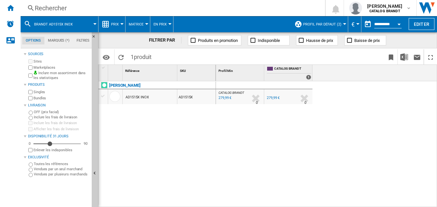 Image resolution: width=437 pixels, height=207 pixels. What do you see at coordinates (269, 40) in the screenshot?
I see `button: Indisponible` at bounding box center [269, 40].